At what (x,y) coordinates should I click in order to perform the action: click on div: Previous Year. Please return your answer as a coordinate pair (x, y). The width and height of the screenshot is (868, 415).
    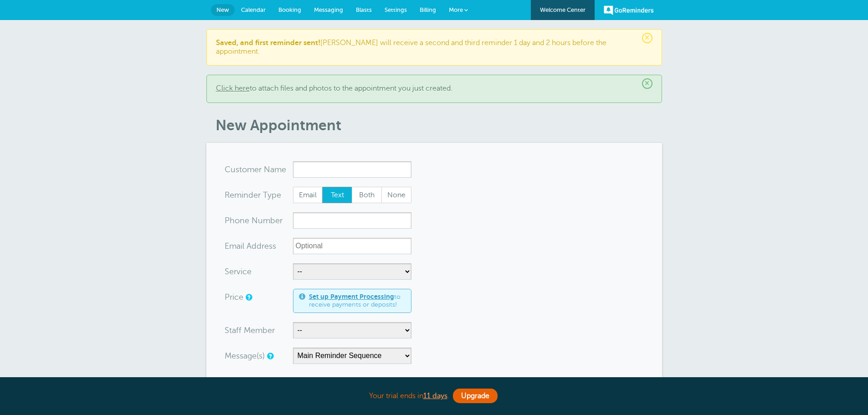
    Looking at the image, I should click on (369, 382).